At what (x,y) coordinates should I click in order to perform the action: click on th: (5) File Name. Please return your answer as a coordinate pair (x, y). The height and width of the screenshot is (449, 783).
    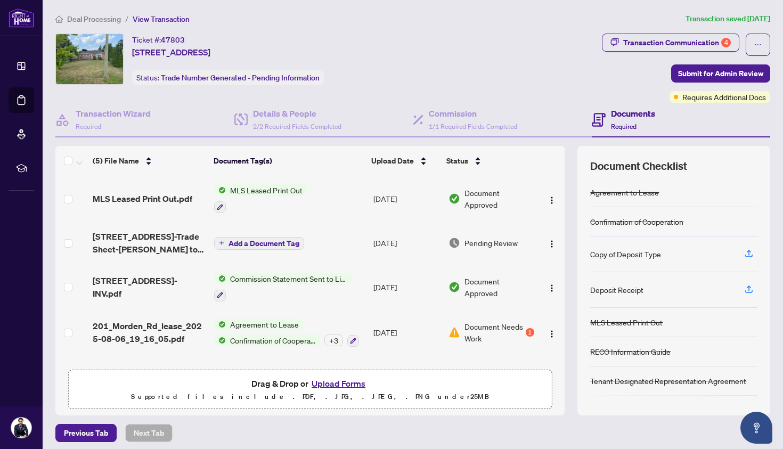
    Looking at the image, I should click on (149, 161).